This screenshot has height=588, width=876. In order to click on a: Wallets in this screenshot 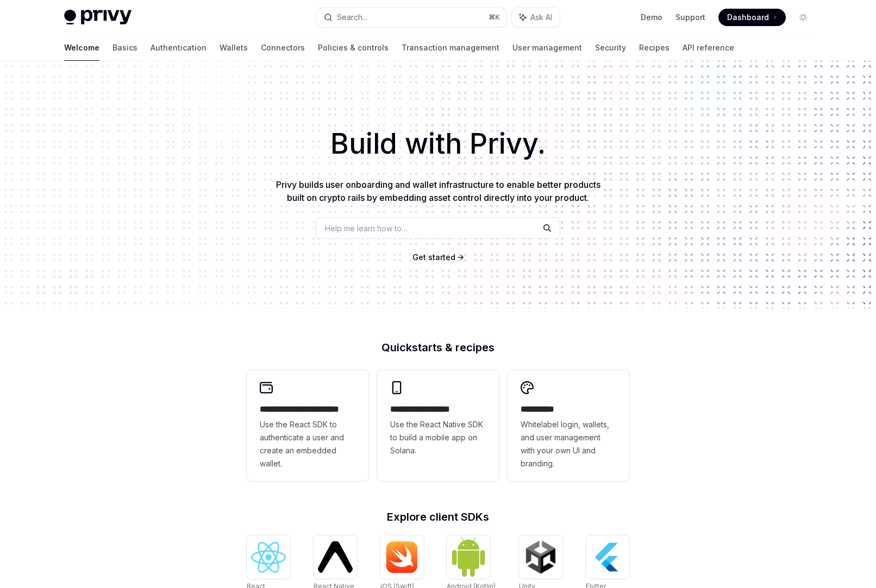, I will do `click(234, 47)`.